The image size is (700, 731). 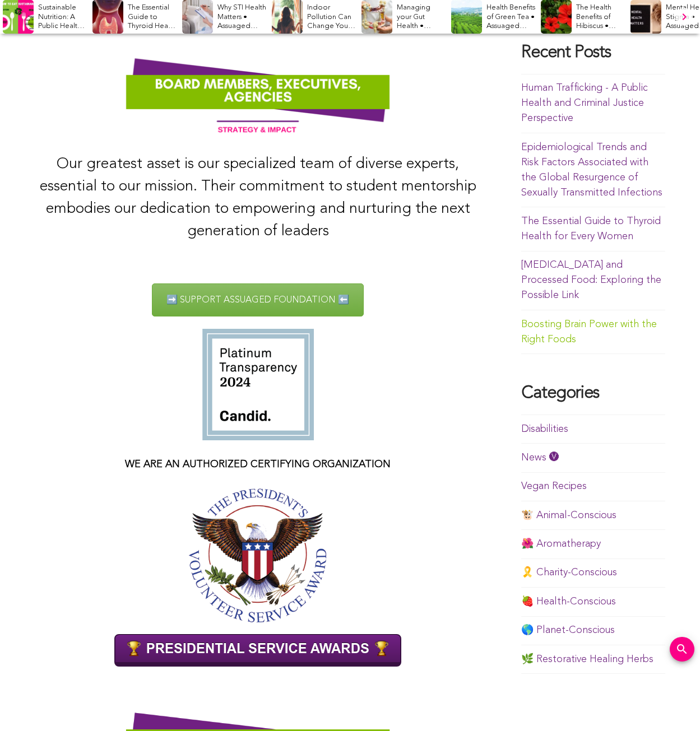 What do you see at coordinates (591, 170) in the screenshot?
I see `a: Epidemiological Trends and Risk Factors Associated with the Global Resurgence of Sexually Transmi...` at bounding box center [591, 170].